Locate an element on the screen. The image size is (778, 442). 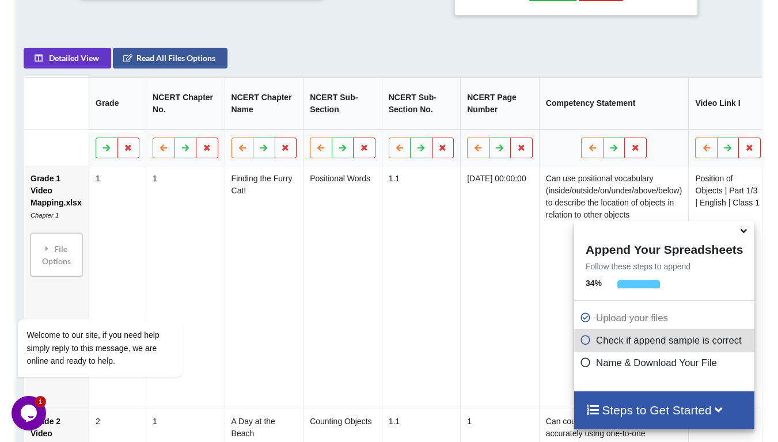
h4: Steps to Get Started is located at coordinates (664, 410).